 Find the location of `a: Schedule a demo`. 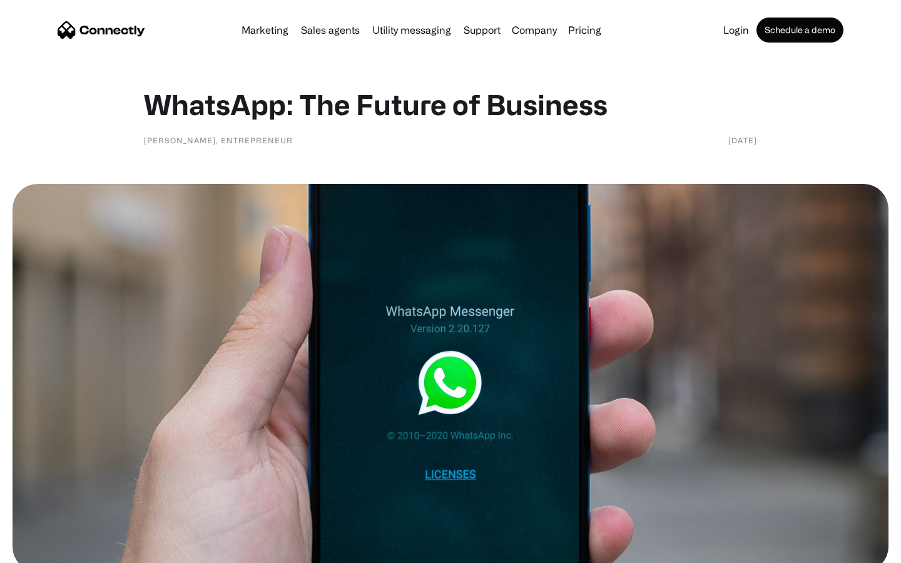

a: Schedule a demo is located at coordinates (799, 30).